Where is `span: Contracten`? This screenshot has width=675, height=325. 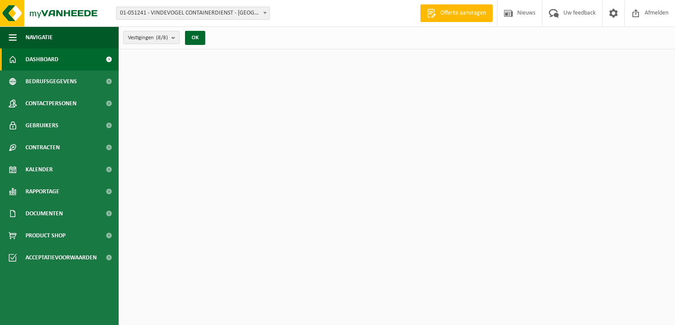 span: Contracten is located at coordinates (43, 147).